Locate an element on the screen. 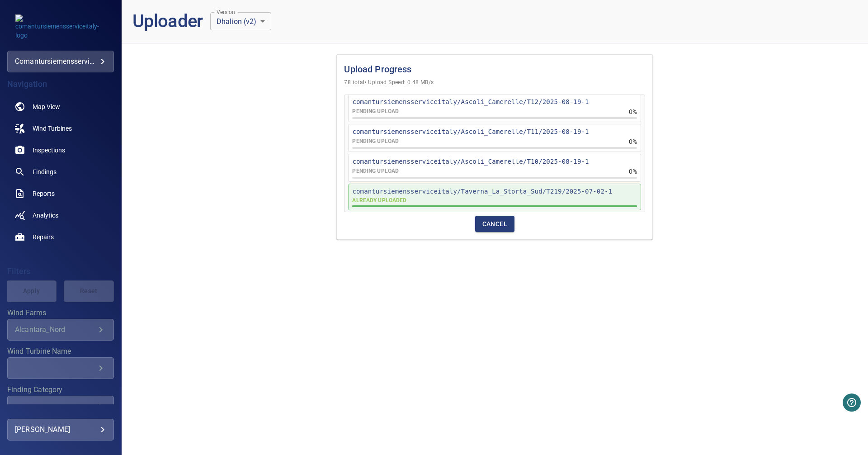 Image resolution: width=868 pixels, height=455 pixels. span: Cancel is located at coordinates (494, 224).